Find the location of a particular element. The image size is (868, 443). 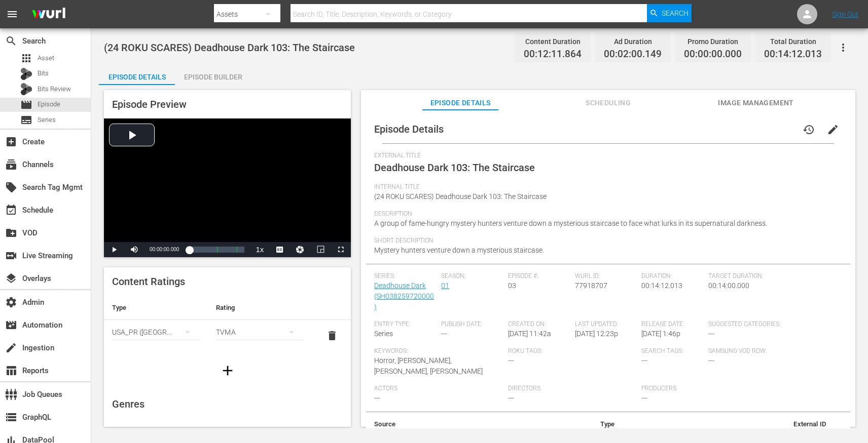

span: Deadhouse Dark 103: The Staircase is located at coordinates (454, 167).